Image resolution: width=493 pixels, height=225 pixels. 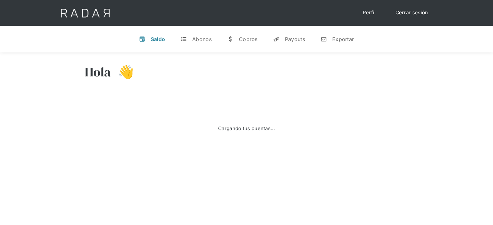 What do you see at coordinates (158, 39) in the screenshot?
I see `div: Saldo` at bounding box center [158, 39].